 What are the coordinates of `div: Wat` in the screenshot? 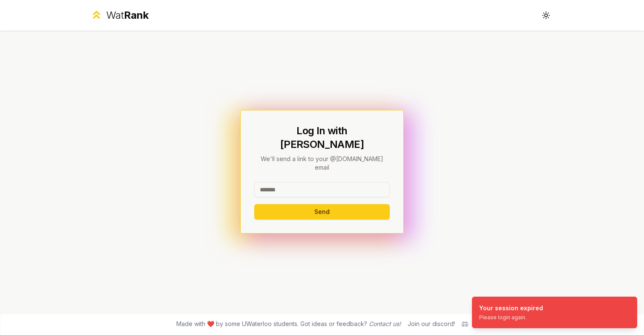 It's located at (127, 15).